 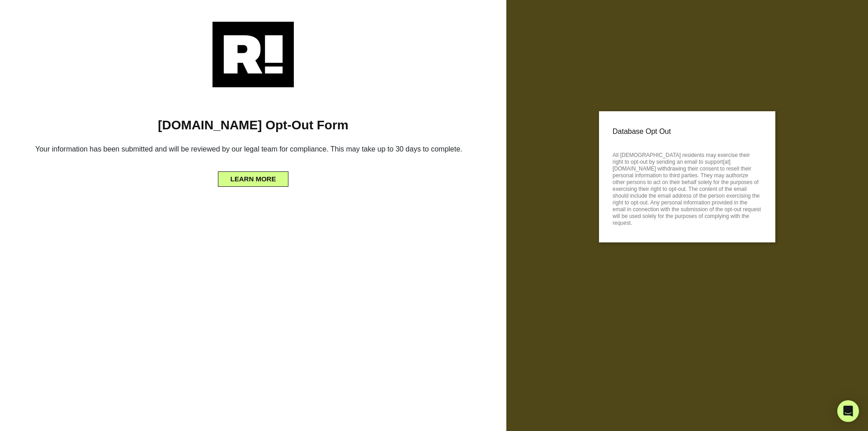 I want to click on img: Retention.com, so click(x=254, y=54).